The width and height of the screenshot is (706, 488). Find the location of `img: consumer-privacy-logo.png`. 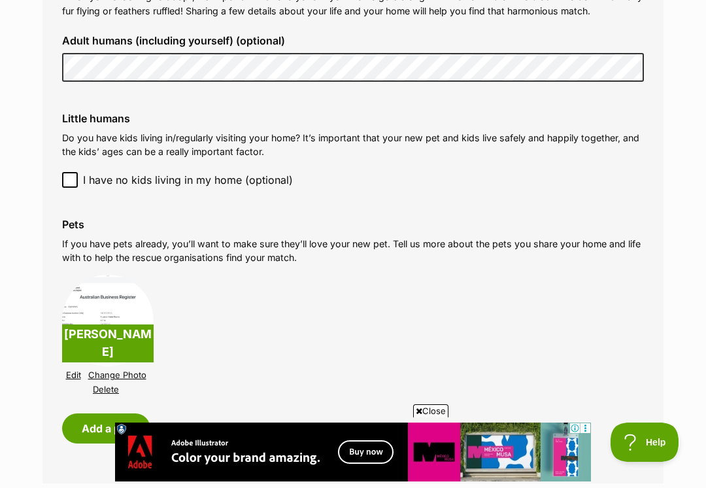

img: consumer-privacy-logo.png is located at coordinates (7, 7).